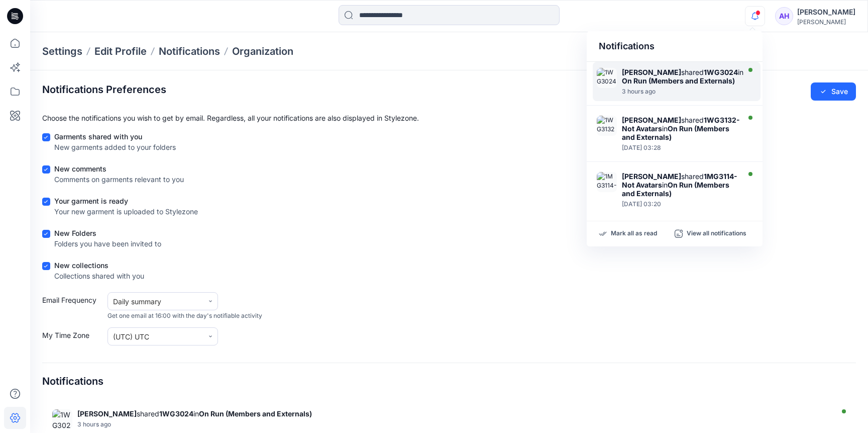 Image resolution: width=868 pixels, height=433 pixels. Describe the element at coordinates (833, 91) in the screenshot. I see `button: Save` at that location.